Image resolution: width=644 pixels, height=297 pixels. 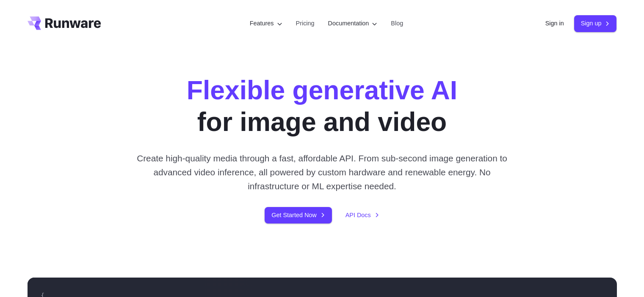 I want to click on a: Sign up, so click(x=595, y=23).